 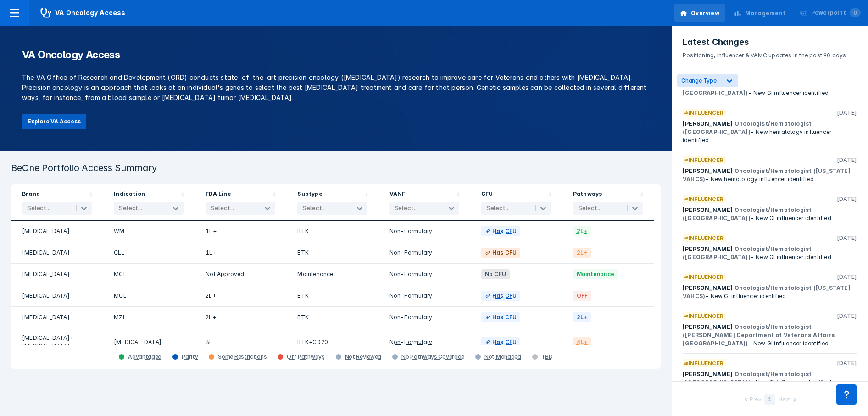 I want to click on span: Maintenance, so click(x=595, y=274).